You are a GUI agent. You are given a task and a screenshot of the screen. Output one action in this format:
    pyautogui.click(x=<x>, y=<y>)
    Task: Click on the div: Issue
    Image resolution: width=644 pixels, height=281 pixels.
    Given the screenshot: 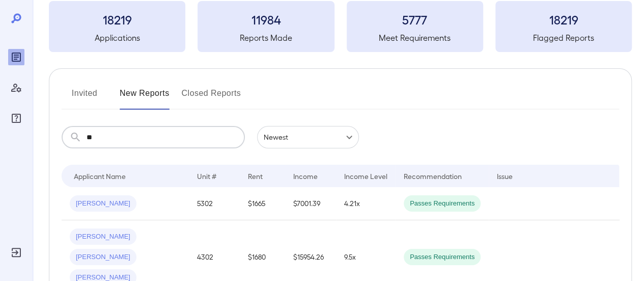 What is the action you would take?
    pyautogui.click(x=505, y=176)
    